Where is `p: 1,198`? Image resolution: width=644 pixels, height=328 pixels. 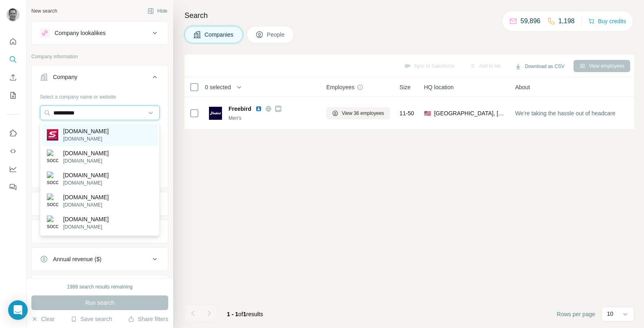 p: 1,198 is located at coordinates (566, 21).